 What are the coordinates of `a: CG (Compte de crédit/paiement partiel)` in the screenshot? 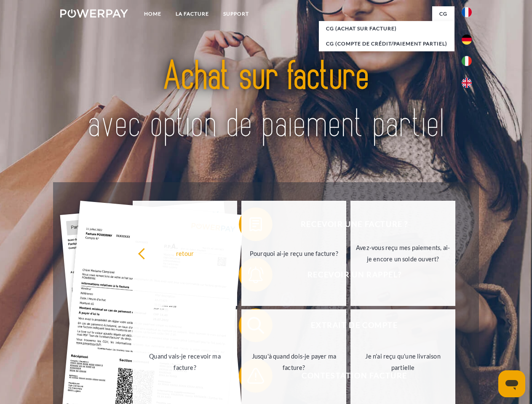 It's located at (387, 44).